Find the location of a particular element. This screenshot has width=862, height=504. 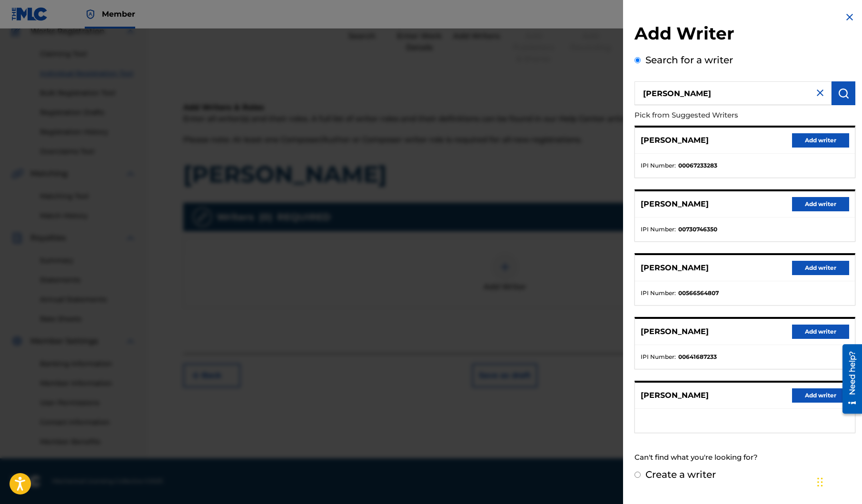

img: Top Rightsholder is located at coordinates (91, 14).